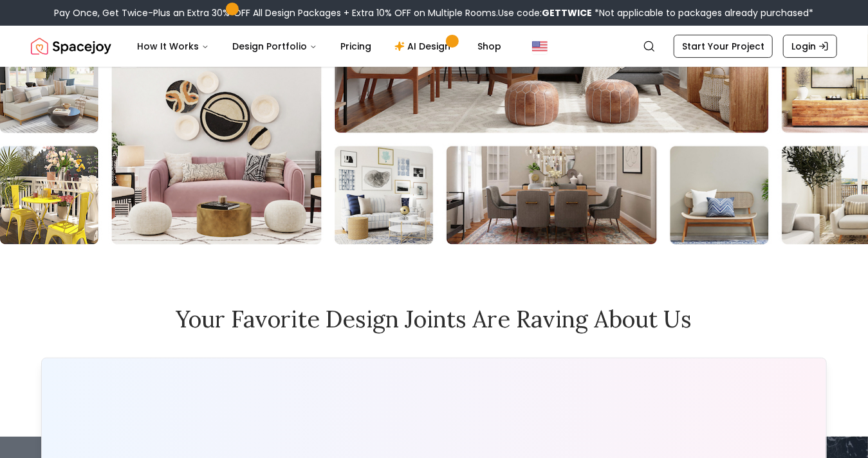  Describe the element at coordinates (434, 46) in the screenshot. I see `nav: Global` at that location.